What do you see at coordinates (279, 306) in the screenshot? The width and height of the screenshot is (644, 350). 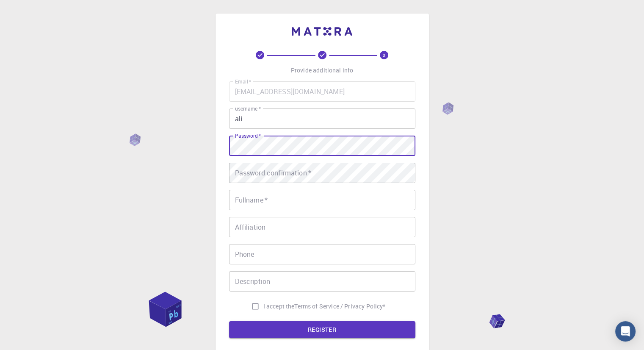 I see `span: I accept the` at bounding box center [279, 306].